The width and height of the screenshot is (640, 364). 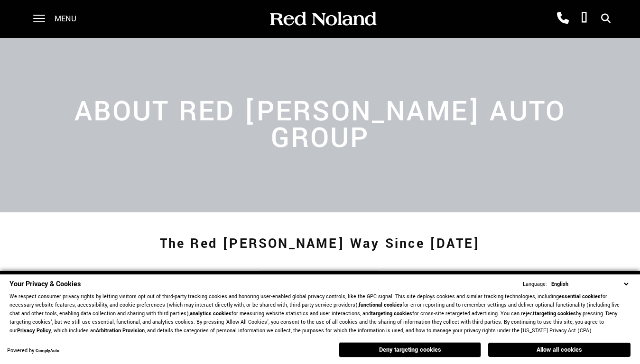 I want to click on div: Powered by, so click(x=33, y=351).